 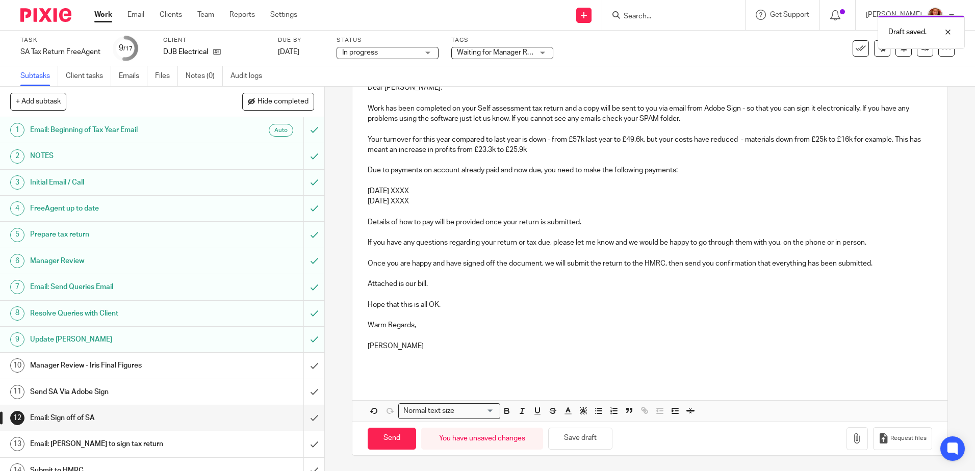 What do you see at coordinates (118, 418) in the screenshot?
I see `h1: Email: Sign off of SA` at bounding box center [118, 418].